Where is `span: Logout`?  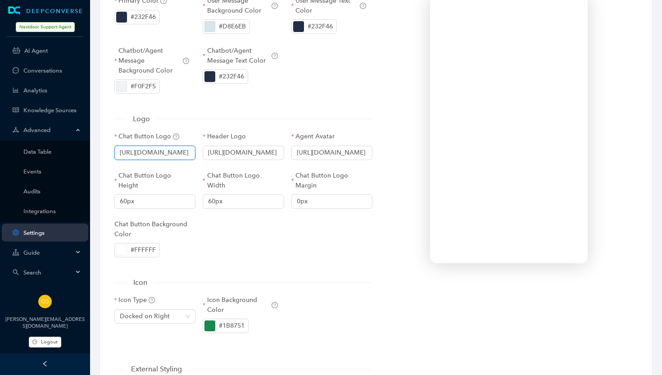 span: Logout is located at coordinates (49, 341).